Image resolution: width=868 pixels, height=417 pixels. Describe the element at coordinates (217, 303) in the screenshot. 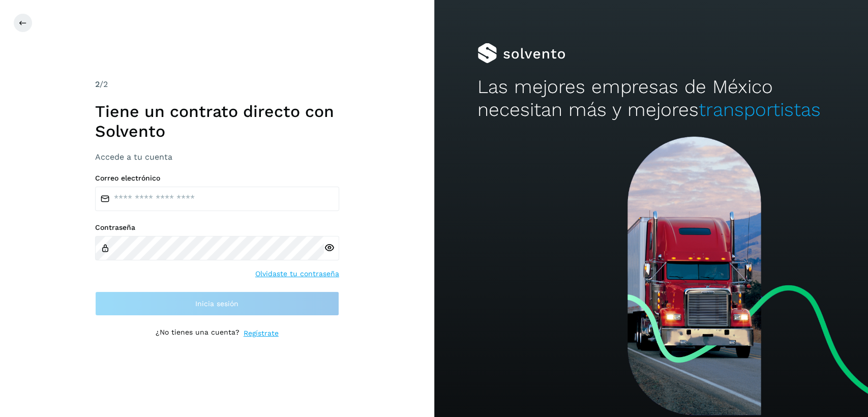

I see `button: Inicia sesión` at that location.